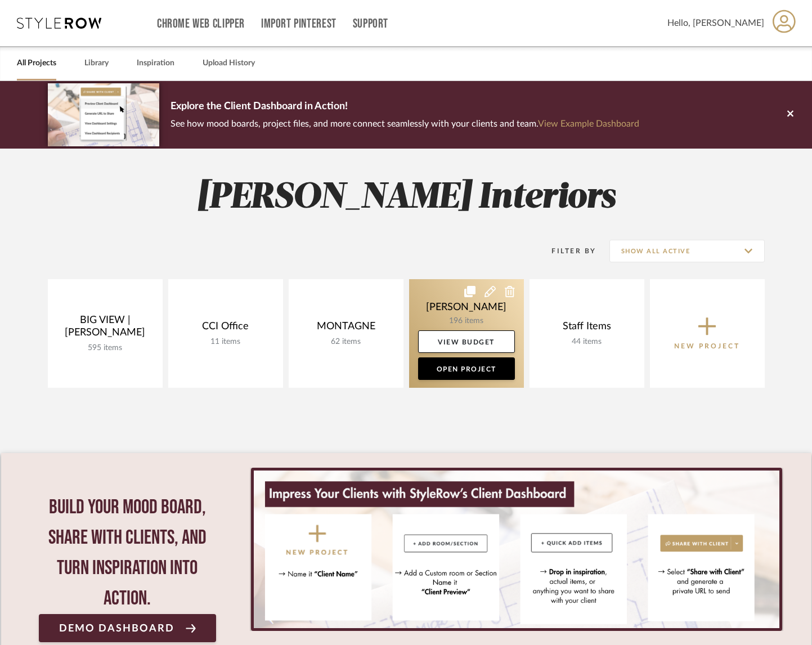 This screenshot has width=812, height=645. What do you see at coordinates (226, 329) in the screenshot?
I see `div: CCI Office` at bounding box center [226, 329].